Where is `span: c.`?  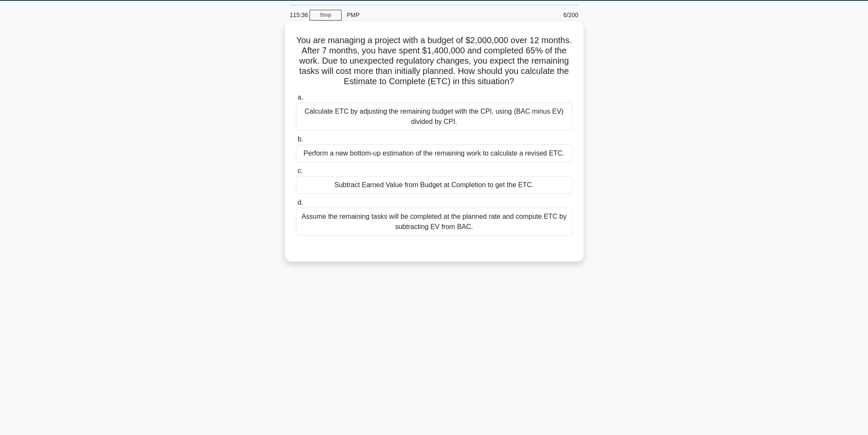 span: c. is located at coordinates (300, 170).